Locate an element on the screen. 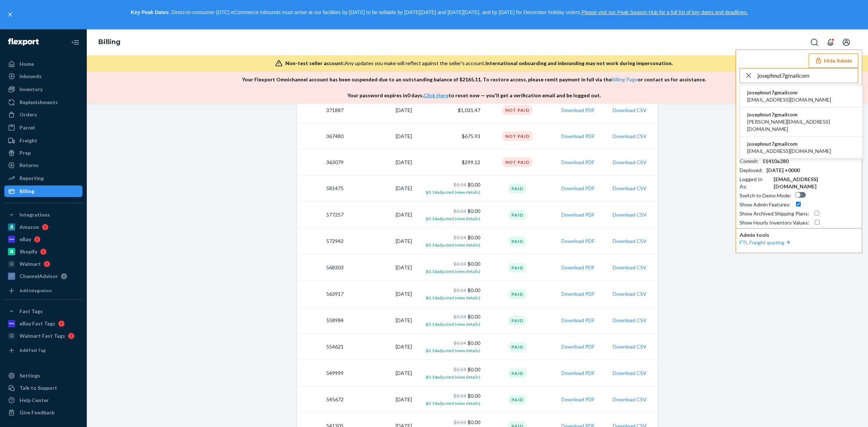  ol: breadcrumbs is located at coordinates (109, 42).